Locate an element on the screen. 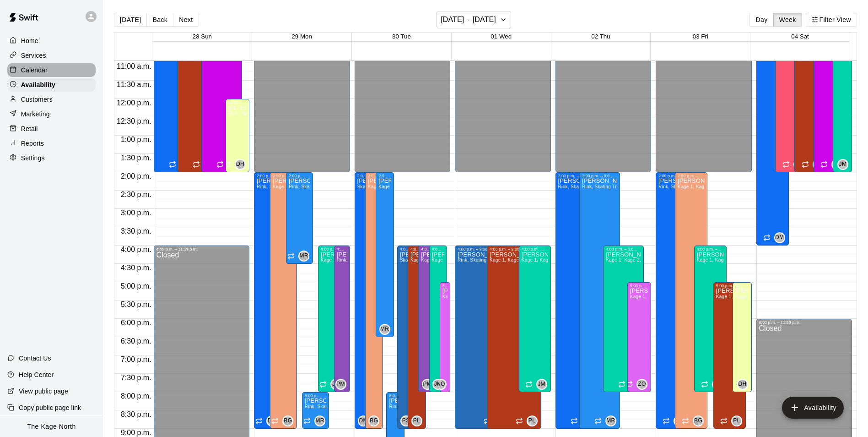 The image size is (868, 437). span: DM is located at coordinates (363, 421).